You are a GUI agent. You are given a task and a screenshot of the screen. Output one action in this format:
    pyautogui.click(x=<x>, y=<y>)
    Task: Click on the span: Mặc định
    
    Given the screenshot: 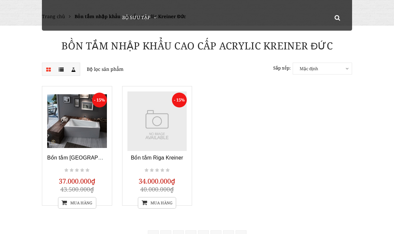 What is the action you would take?
    pyautogui.click(x=322, y=69)
    